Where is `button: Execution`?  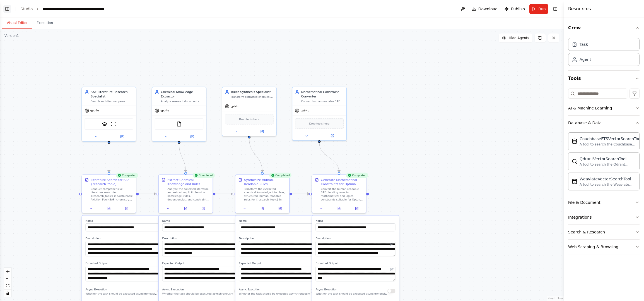
button: Execution is located at coordinates (45, 23).